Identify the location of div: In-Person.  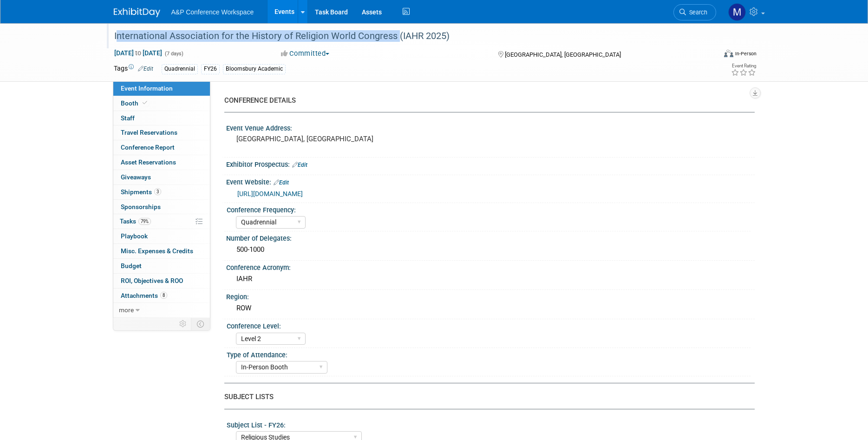
(745, 53).